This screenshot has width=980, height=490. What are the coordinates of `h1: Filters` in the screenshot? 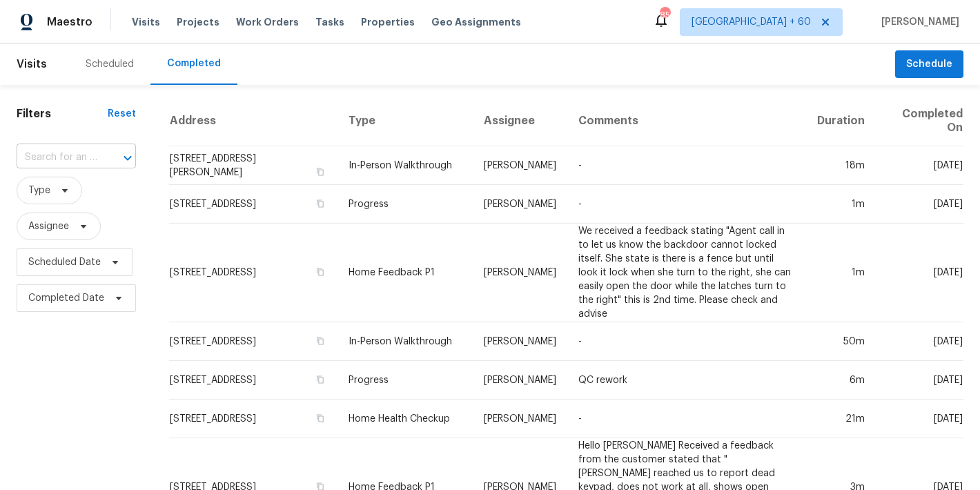 It's located at (63, 113).